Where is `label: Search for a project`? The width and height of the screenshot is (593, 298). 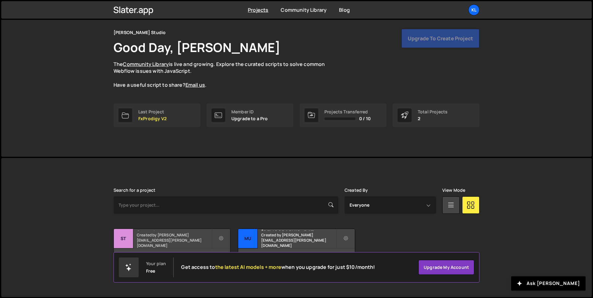 label: Search for a project is located at coordinates (134, 191).